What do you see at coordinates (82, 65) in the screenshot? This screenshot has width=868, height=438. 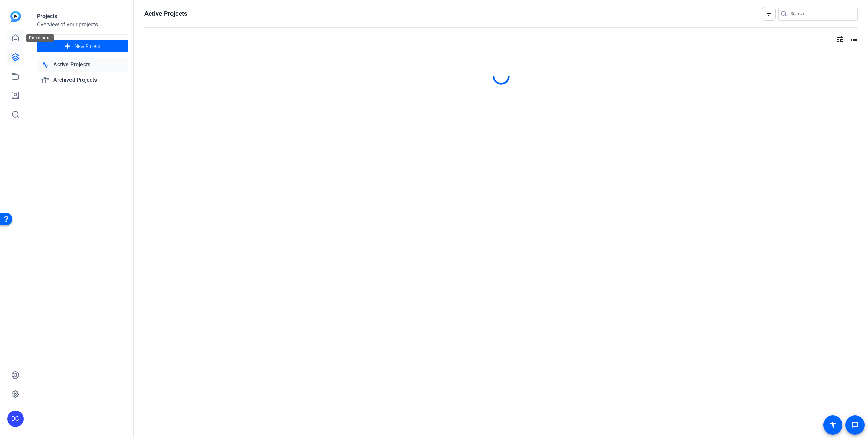 I see `a: Active Projects` at bounding box center [82, 65].